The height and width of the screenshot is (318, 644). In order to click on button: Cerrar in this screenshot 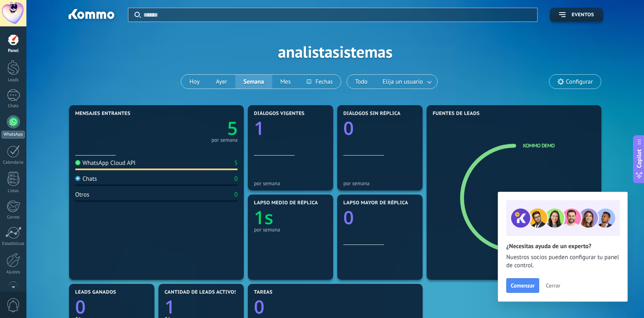, I will do `click(553, 286)`.